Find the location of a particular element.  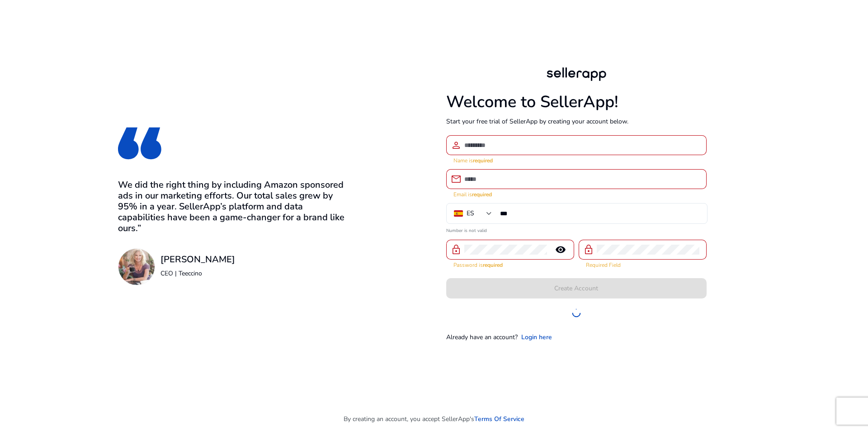

p: Start your free trial of SellerApp by creating your account below. is located at coordinates (577, 121).